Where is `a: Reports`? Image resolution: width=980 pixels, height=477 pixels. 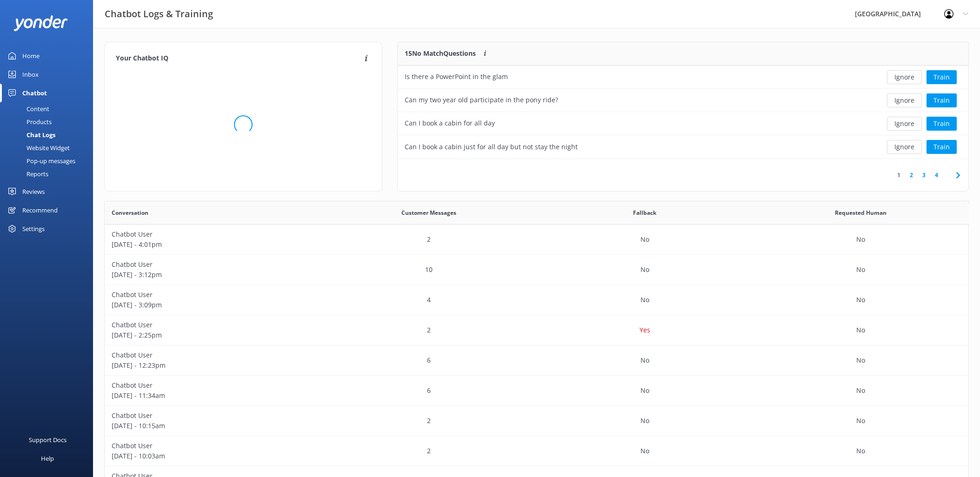
a: Reports is located at coordinates (49, 174).